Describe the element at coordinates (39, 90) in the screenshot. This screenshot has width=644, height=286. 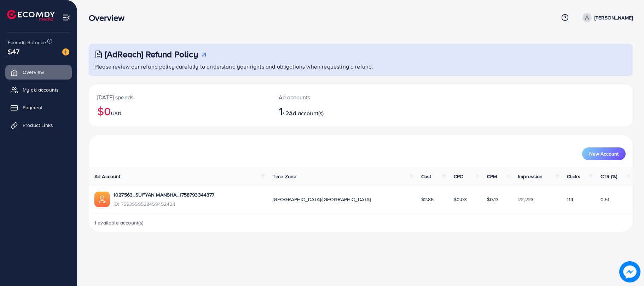
I see `a: My ad accounts` at that location.